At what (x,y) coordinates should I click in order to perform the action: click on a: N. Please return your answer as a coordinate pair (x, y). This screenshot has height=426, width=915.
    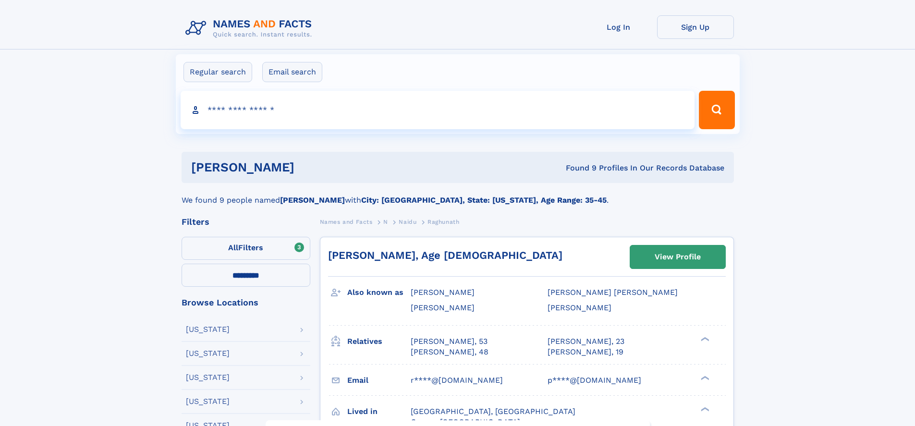
    Looking at the image, I should click on (386, 221).